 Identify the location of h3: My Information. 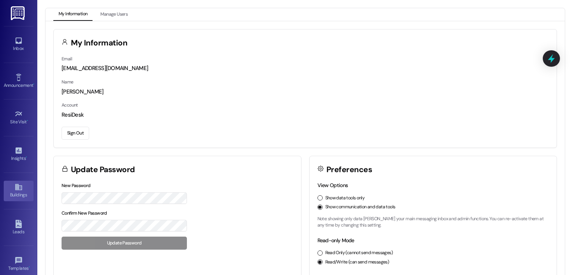
(99, 43).